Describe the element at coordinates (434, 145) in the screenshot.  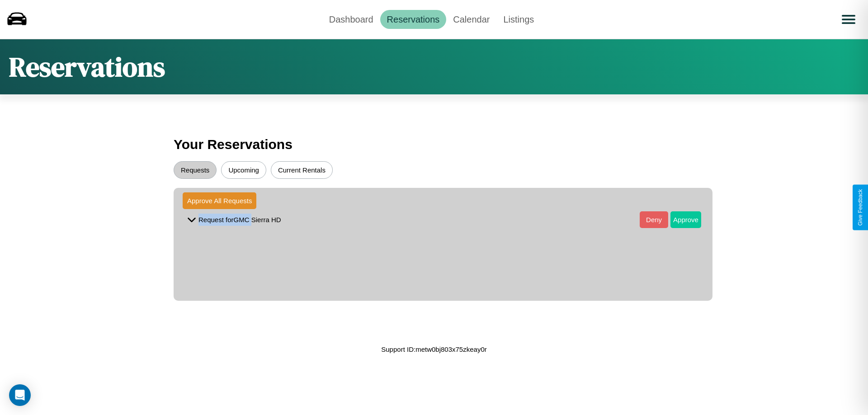
I see `h3: Your Reservations` at that location.